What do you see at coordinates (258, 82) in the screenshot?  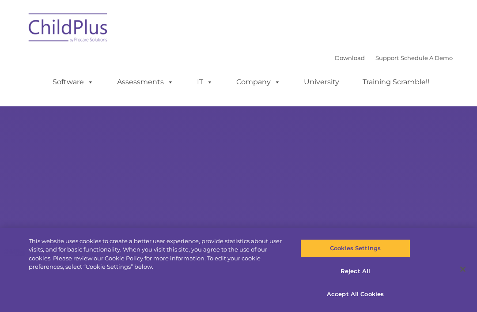 I see `a: Company` at bounding box center [258, 82].